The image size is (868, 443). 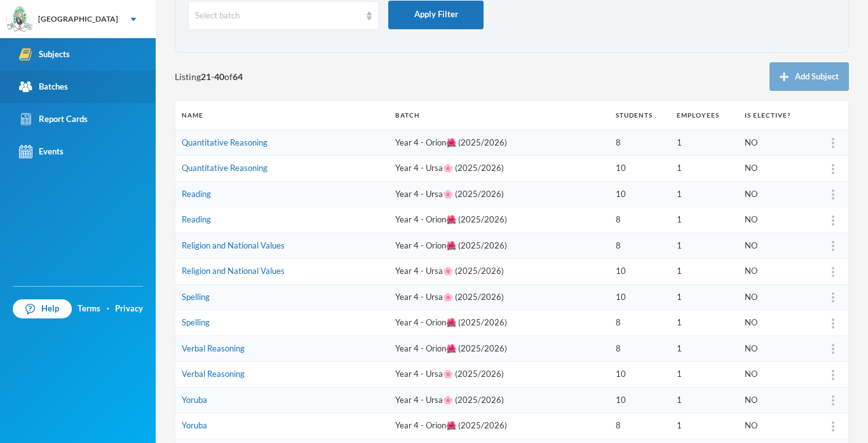 What do you see at coordinates (640, 115) in the screenshot?
I see `th: Students` at bounding box center [640, 115].